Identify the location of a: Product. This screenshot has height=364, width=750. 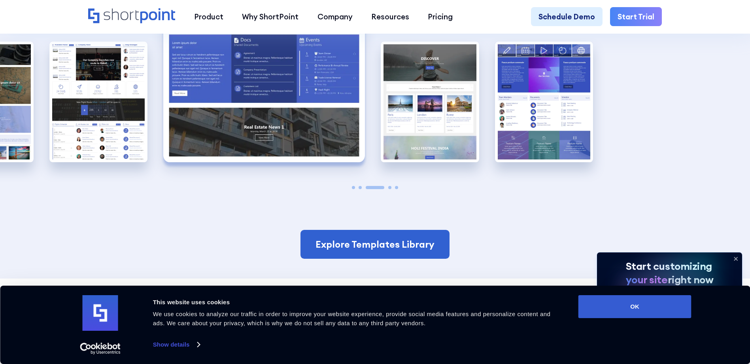
(208, 16).